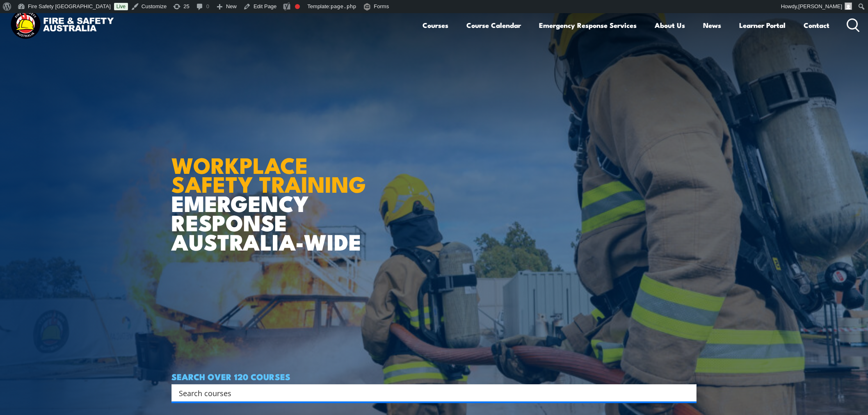 The width and height of the screenshot is (868, 415). Describe the element at coordinates (272, 193) in the screenshot. I see `h1: EMERGENCY RESPONSE AUSTRALIA-WIDE` at that location.